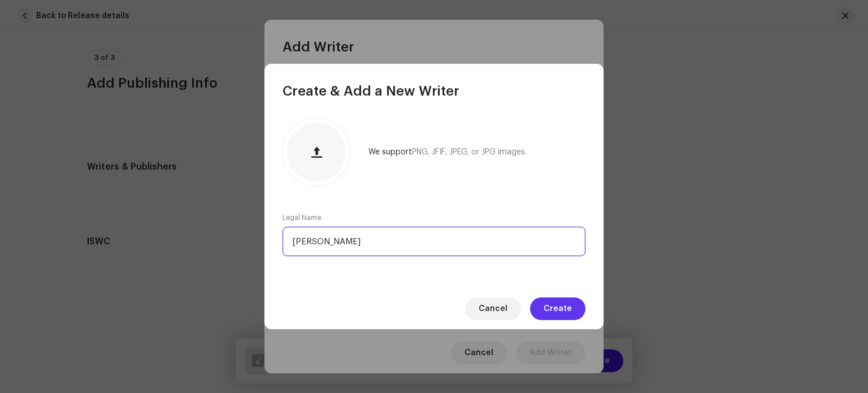 Image resolution: width=868 pixels, height=393 pixels. Describe the element at coordinates (469, 152) in the screenshot. I see `span: PNG, JFIF, JPEG, or JPG images.` at that location.